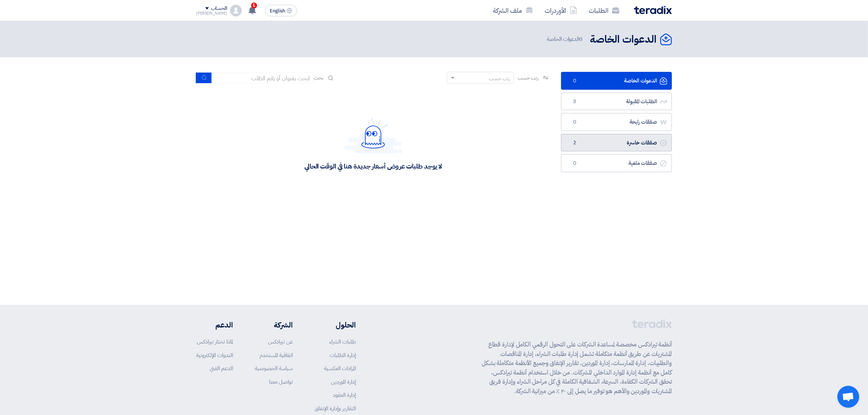 This screenshot has height=415, width=868. Describe the element at coordinates (263, 78) in the screenshot. I see `input: ابحث بعنوان أو رقم الطلب` at that location.